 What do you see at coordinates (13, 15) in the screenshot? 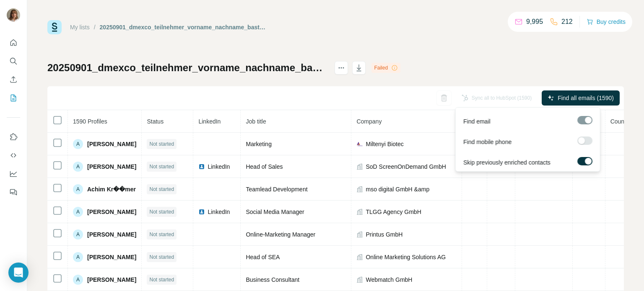
I see `img: Avatar` at bounding box center [13, 15].